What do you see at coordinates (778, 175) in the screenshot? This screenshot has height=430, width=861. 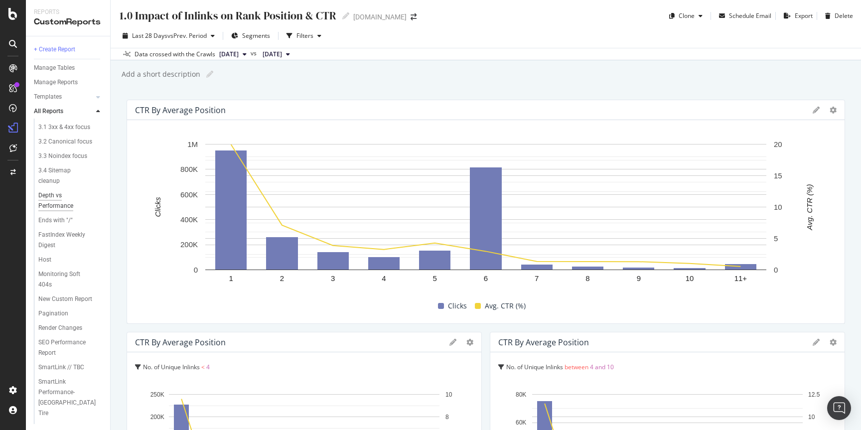 I see `text: 15` at bounding box center [778, 175].